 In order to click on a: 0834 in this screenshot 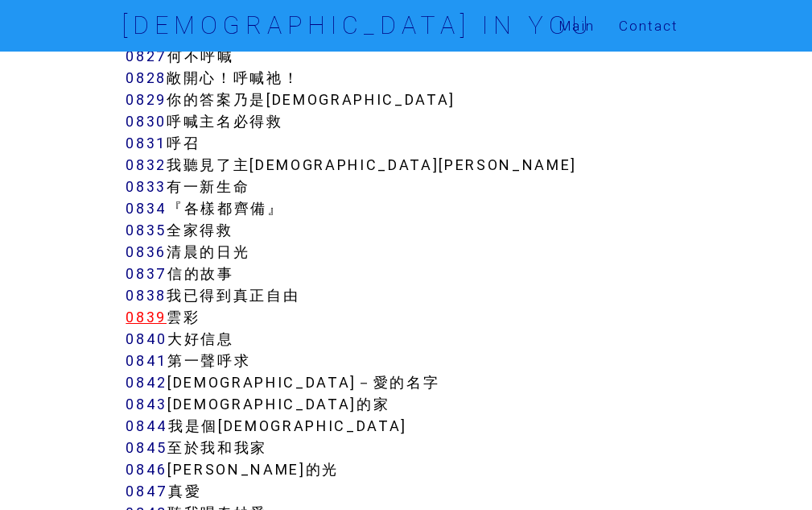, I will do `click(146, 208)`.